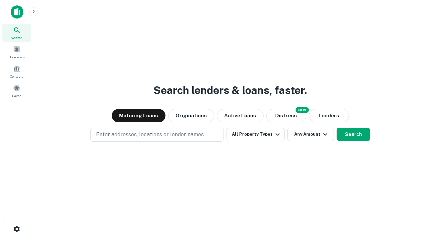 This screenshot has width=427, height=240. What do you see at coordinates (191, 116) in the screenshot?
I see `button: Originations` at bounding box center [191, 116].